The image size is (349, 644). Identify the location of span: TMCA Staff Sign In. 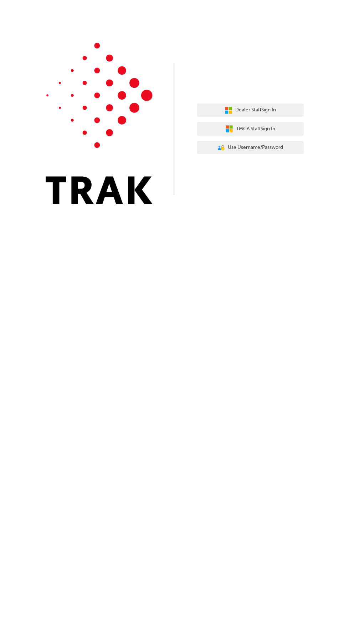
(256, 129).